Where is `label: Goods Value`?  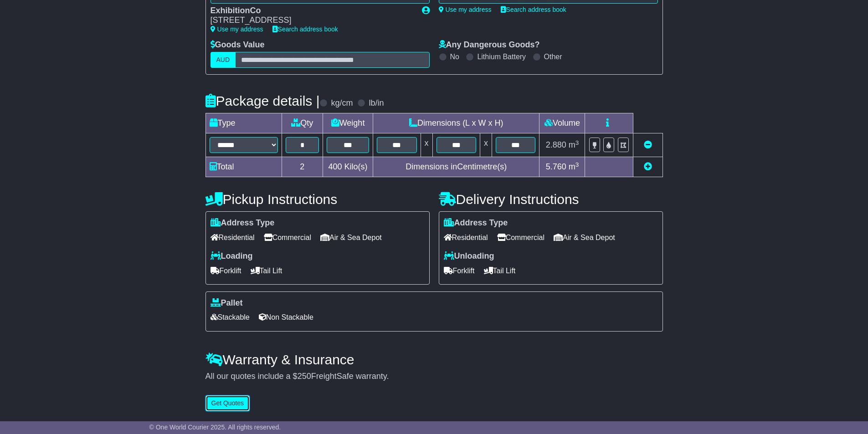 label: Goods Value is located at coordinates (237, 45).